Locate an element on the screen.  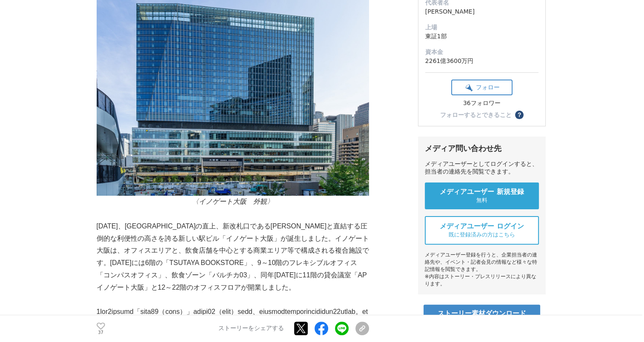
a: メディアユーザー ログイン 既に登録済みの方はこちら is located at coordinates (482, 230).